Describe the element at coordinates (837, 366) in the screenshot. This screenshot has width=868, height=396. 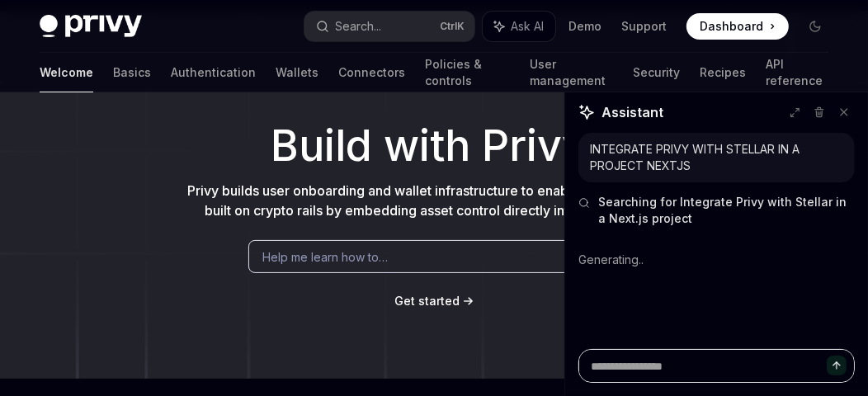
I see `button: Send message` at that location.